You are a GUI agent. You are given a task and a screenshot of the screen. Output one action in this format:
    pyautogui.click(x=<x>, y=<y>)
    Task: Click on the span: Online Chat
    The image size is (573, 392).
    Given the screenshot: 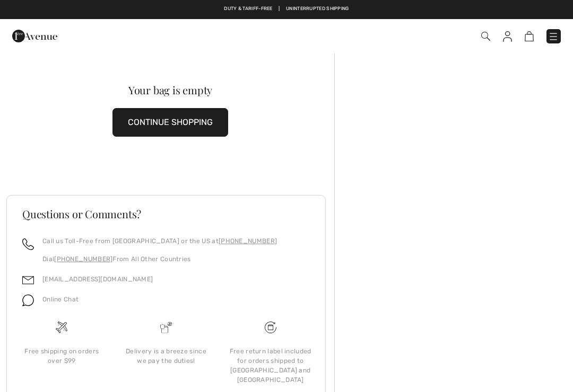 What is the action you would take?
    pyautogui.click(x=60, y=299)
    